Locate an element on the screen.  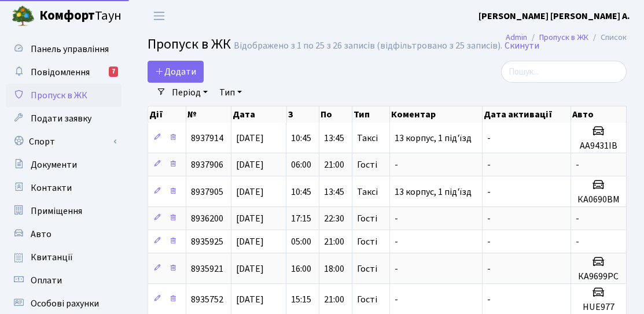
span: Повідомлення is located at coordinates (60, 73).